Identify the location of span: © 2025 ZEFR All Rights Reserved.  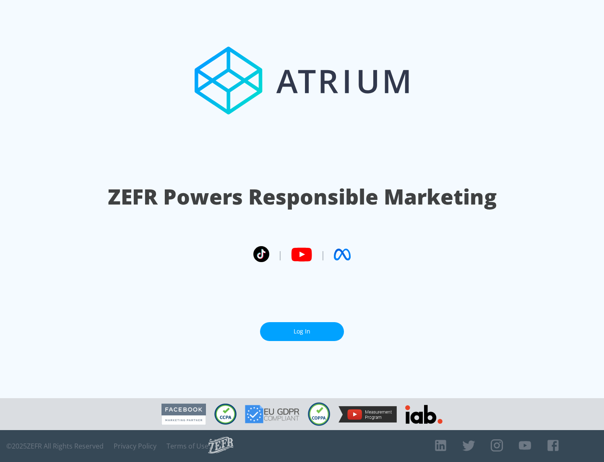
(55, 446).